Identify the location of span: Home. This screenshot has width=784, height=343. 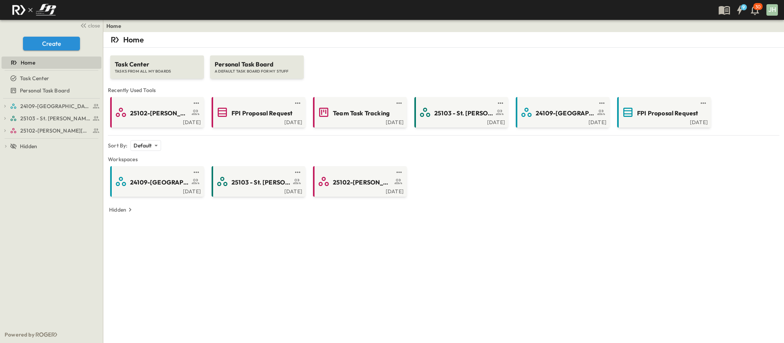
(28, 63).